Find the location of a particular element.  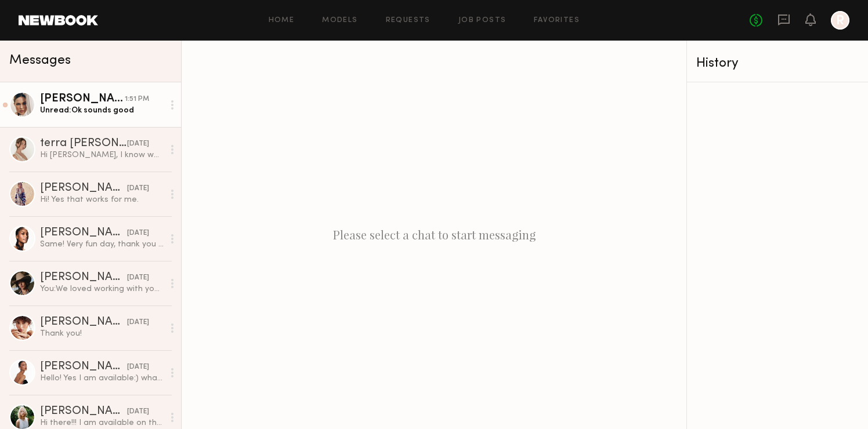

div: Please select a chat to start messaging is located at coordinates (434, 235).